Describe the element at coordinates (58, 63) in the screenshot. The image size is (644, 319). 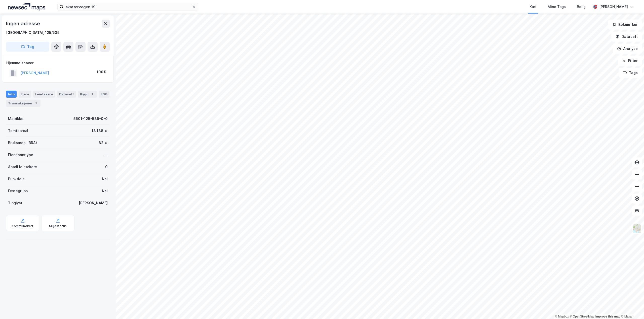
I see `div: Hjemmelshaver` at that location.